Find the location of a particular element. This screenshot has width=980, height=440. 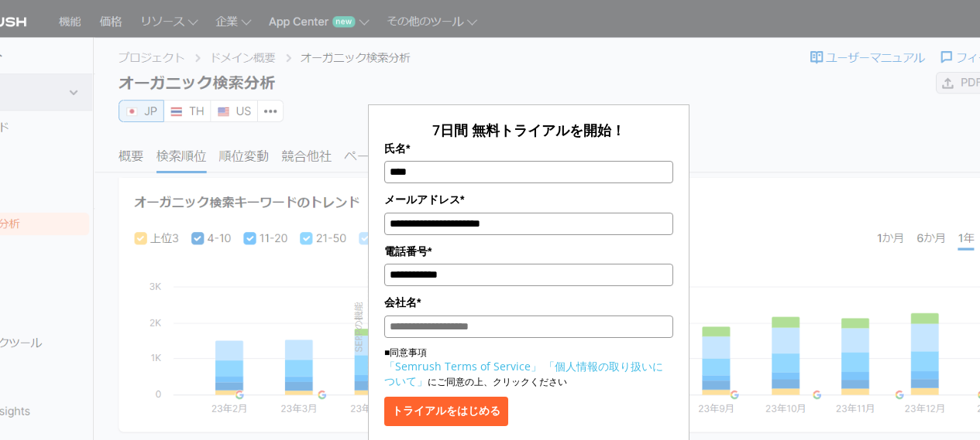

button: トライアルをはじめる is located at coordinates (446, 412).